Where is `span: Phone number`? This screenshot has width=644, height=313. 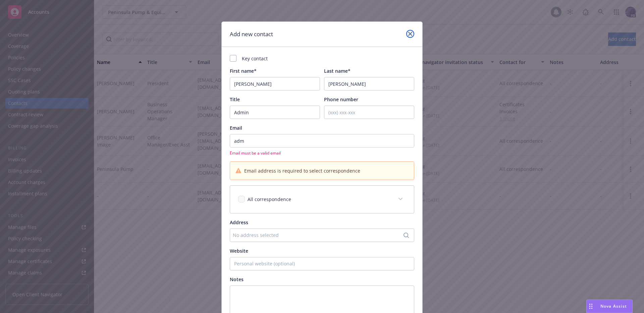 span: Phone number is located at coordinates (341, 99).